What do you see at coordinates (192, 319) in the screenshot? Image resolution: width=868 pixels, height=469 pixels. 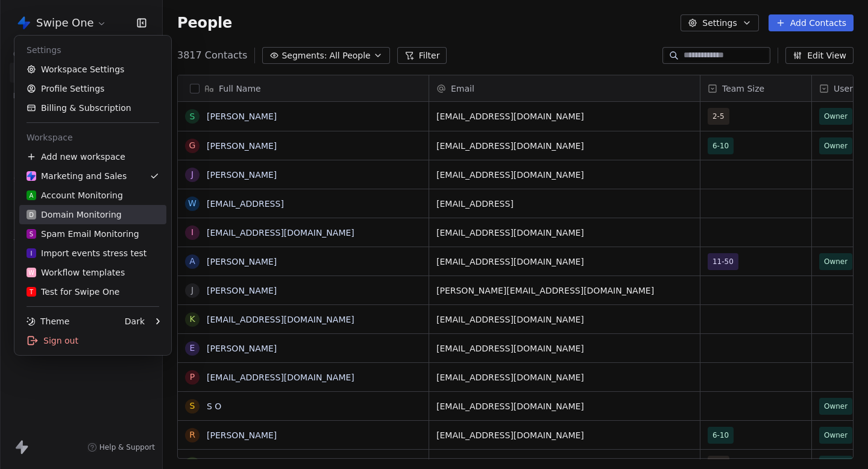 I see `div: k` at bounding box center [192, 319].